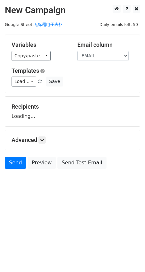 Image resolution: width=145 pixels, height=272 pixels. I want to click on h5: Variables, so click(39, 45).